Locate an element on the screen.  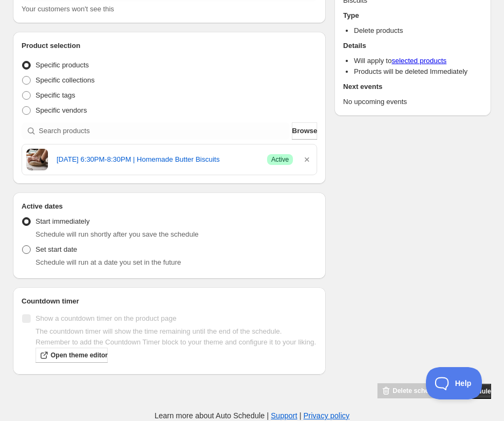
h2: Type is located at coordinates (413, 16).